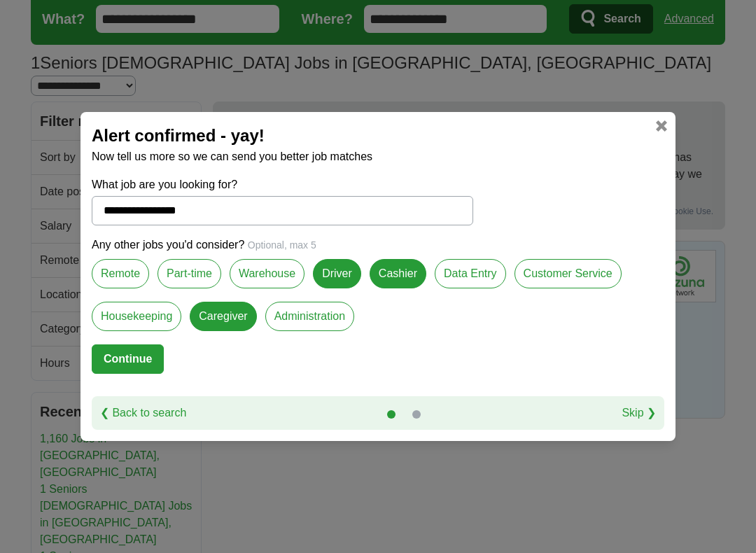 Image resolution: width=756 pixels, height=553 pixels. What do you see at coordinates (378, 136) in the screenshot?
I see `h2: Alert confirmed - yay!` at bounding box center [378, 136].